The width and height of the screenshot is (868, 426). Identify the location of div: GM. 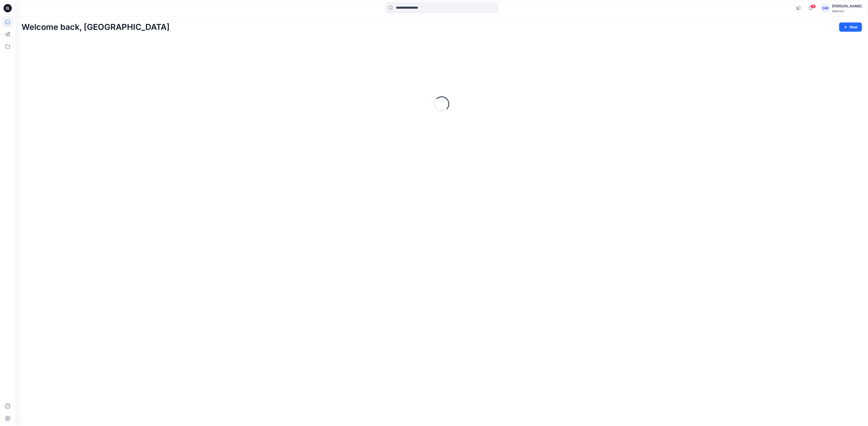
(826, 8).